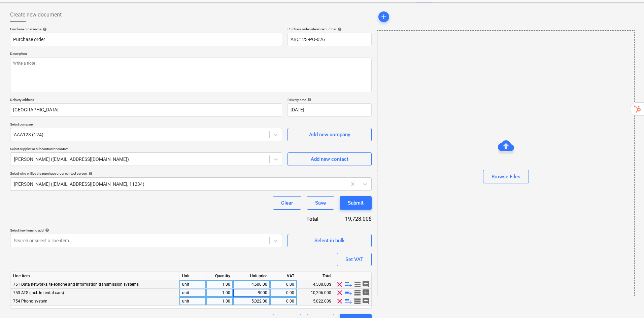  I want to click on button: Browse Files, so click(506, 177).